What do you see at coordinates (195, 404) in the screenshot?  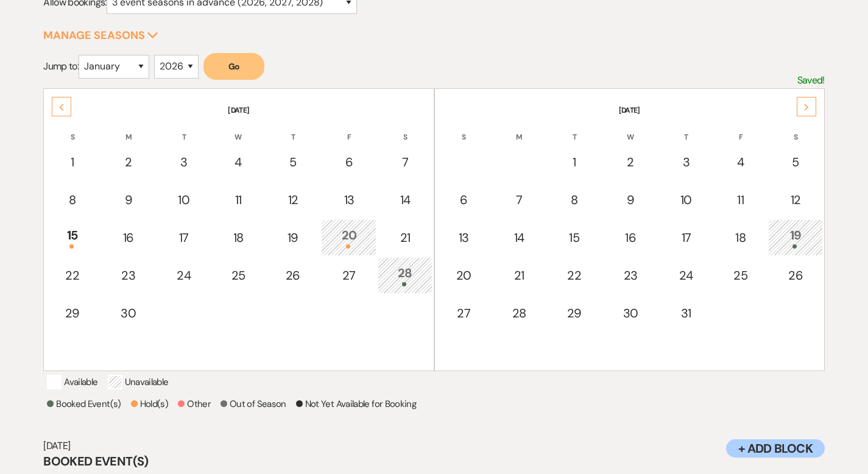 I see `p: Other` at bounding box center [195, 404].